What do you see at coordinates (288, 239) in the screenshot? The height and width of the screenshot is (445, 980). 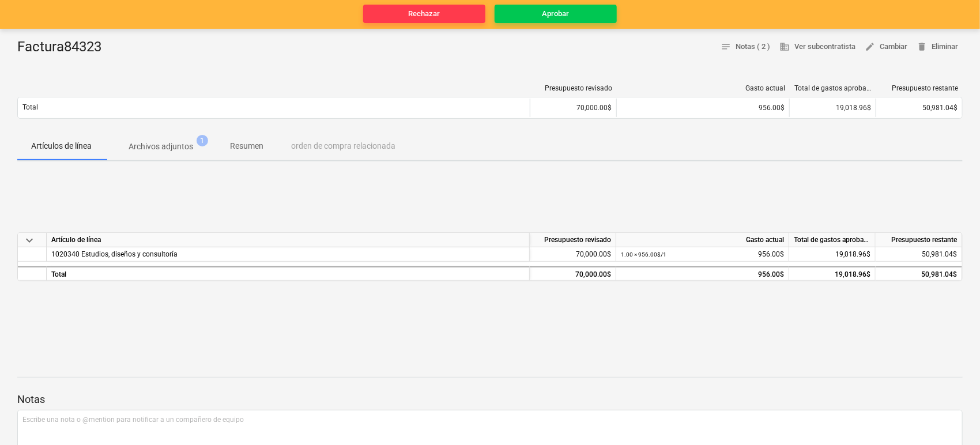 I see `div: Artículo de línea` at bounding box center [288, 239].